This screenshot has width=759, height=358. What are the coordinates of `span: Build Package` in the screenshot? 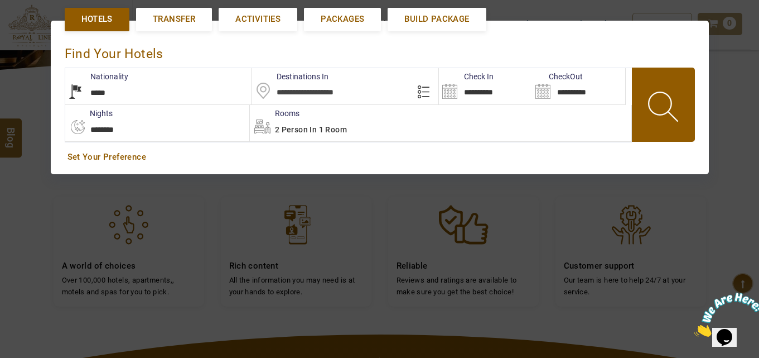 It's located at (437, 19).